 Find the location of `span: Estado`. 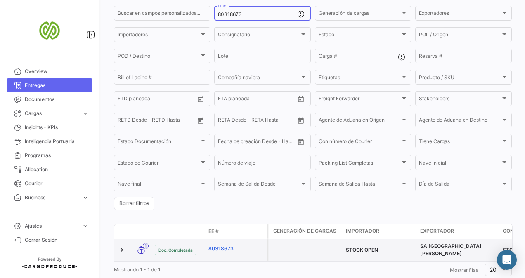

span: Estado is located at coordinates (360, 36).